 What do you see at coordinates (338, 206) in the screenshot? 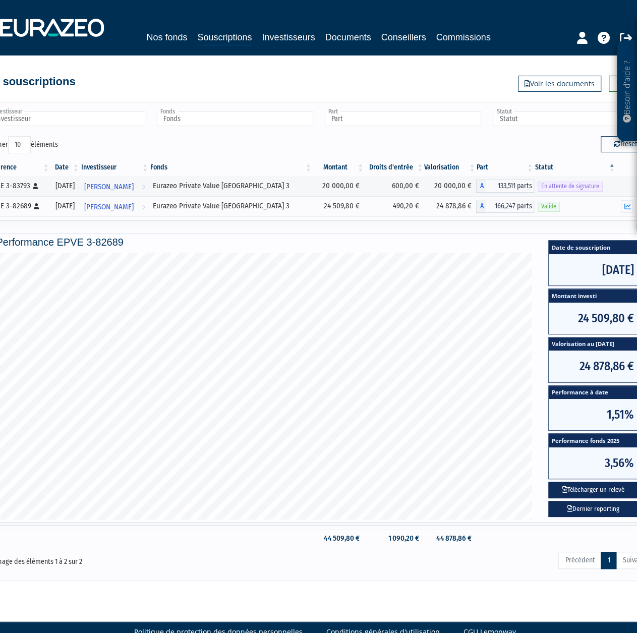
I see `td: 24 509,80 €` at bounding box center [338, 206].